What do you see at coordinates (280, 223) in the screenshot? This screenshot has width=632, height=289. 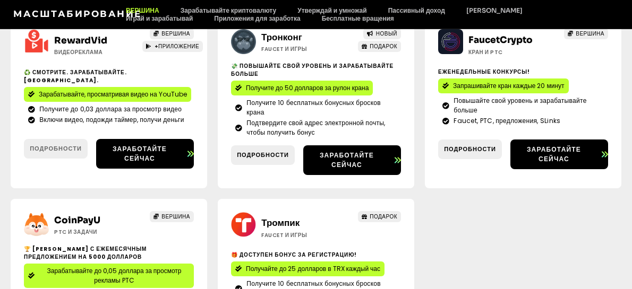 I see `font: Тромпик` at bounding box center [280, 223].